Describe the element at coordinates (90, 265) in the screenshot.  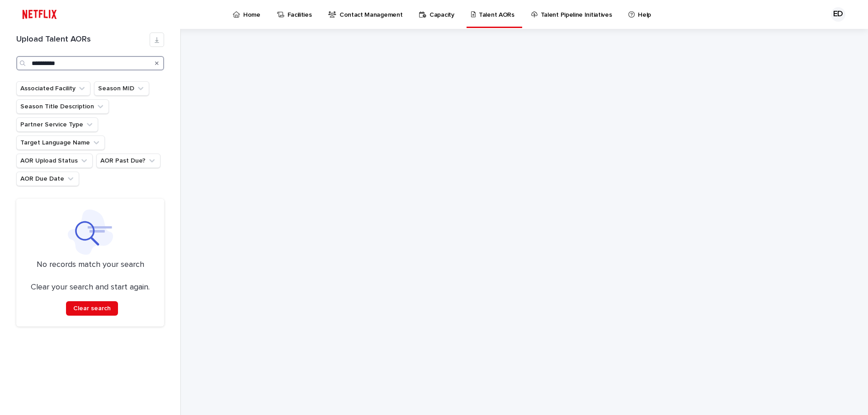
I see `p: No records match your search` at that location.